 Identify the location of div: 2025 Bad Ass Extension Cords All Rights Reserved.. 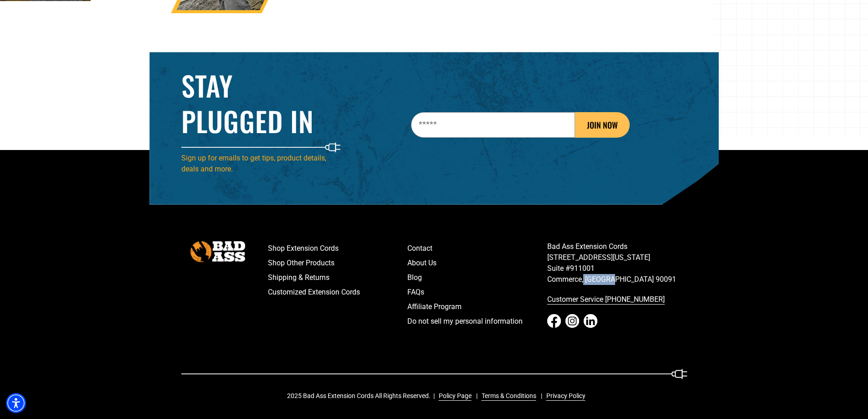
(439, 395).